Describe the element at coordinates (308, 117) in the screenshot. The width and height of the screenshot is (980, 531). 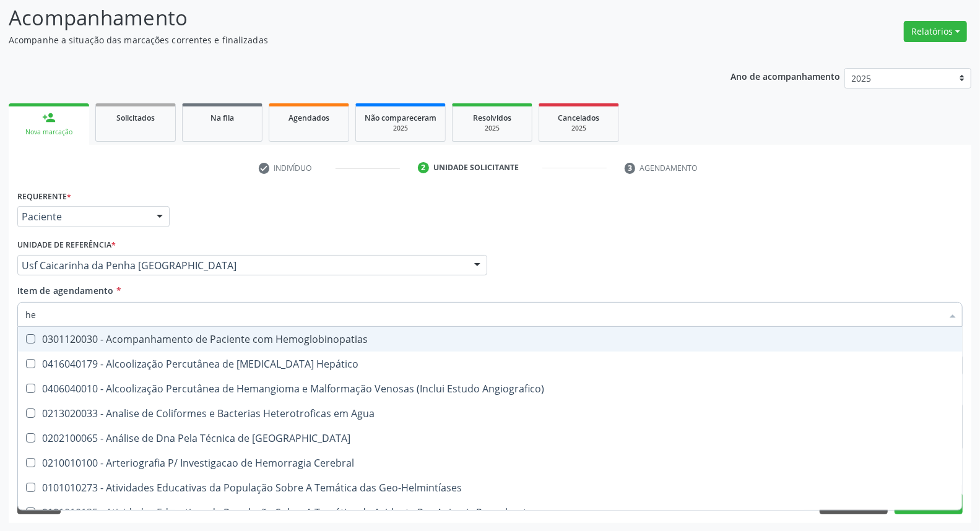
I see `span: Agendados` at that location.